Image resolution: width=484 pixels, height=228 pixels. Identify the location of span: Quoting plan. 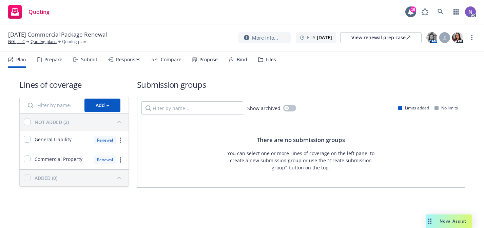
(74, 42).